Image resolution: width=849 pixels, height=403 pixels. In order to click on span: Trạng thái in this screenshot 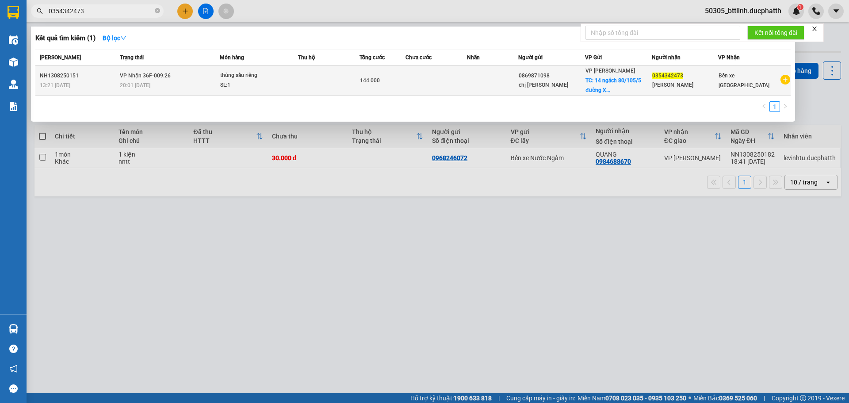, I will do `click(132, 57)`.